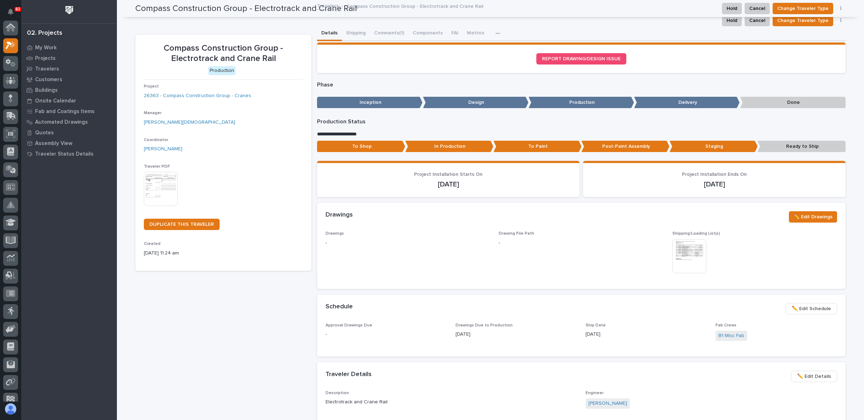 The image size is (864, 420). What do you see at coordinates (726, 325) in the screenshot?
I see `span: Fab Crews` at bounding box center [726, 325].